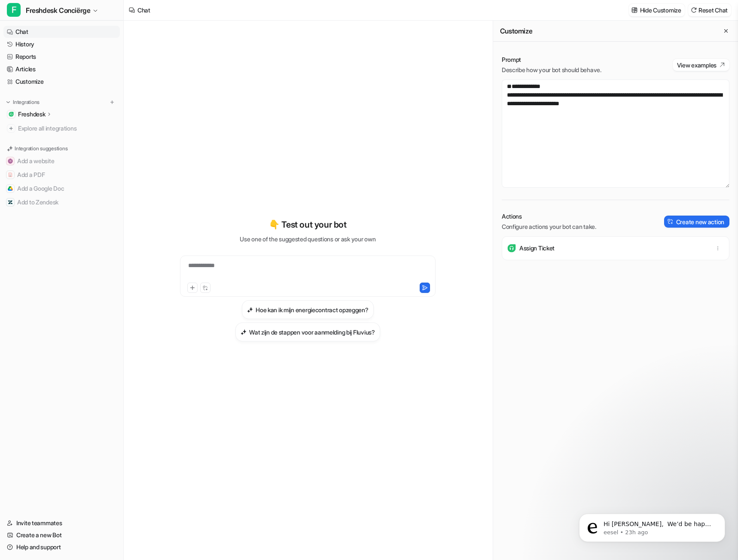 The image size is (738, 560). What do you see at coordinates (93, 37) in the screenshot?
I see `p: Message from eesel, sent 23h ago` at bounding box center [93, 37].